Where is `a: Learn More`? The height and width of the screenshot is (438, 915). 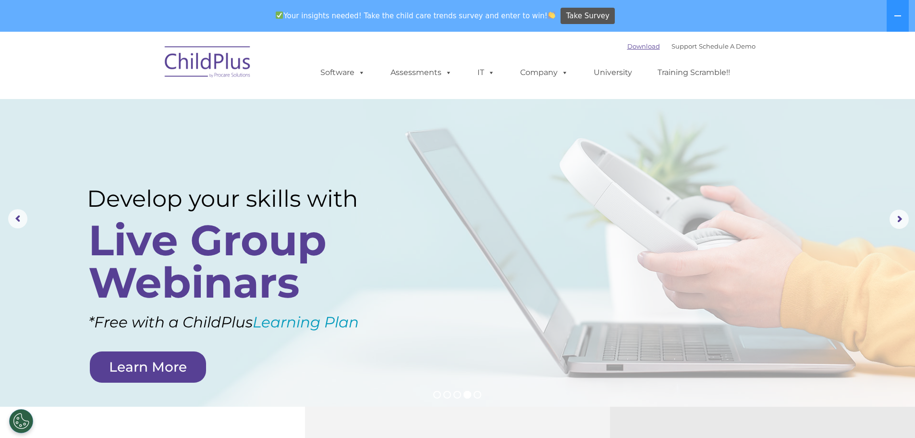 a: Learn More is located at coordinates (148, 366).